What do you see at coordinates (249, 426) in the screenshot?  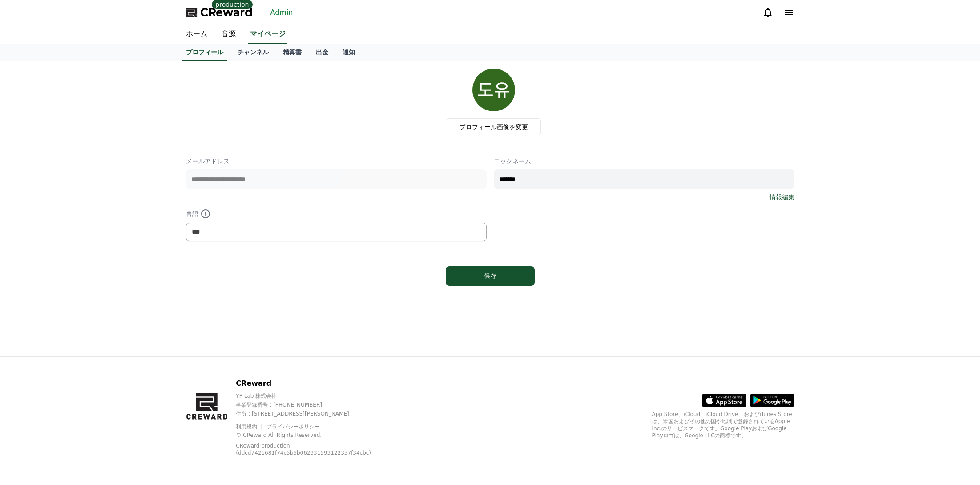 I see `a: 利用規約` at bounding box center [249, 426].